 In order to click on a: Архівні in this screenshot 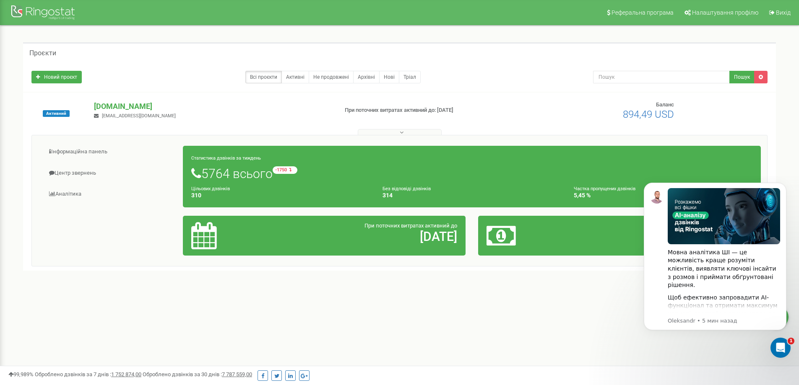, I will do `click(366, 77)`.